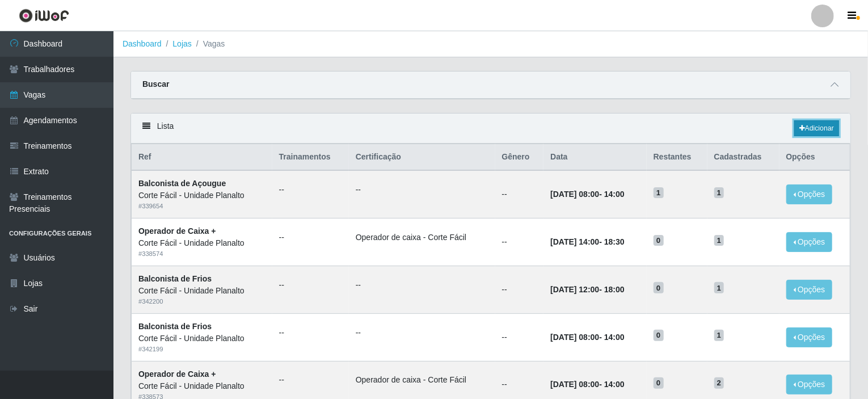 The image size is (868, 399). Describe the element at coordinates (310, 157) in the screenshot. I see `th: Trainamentos` at that location.